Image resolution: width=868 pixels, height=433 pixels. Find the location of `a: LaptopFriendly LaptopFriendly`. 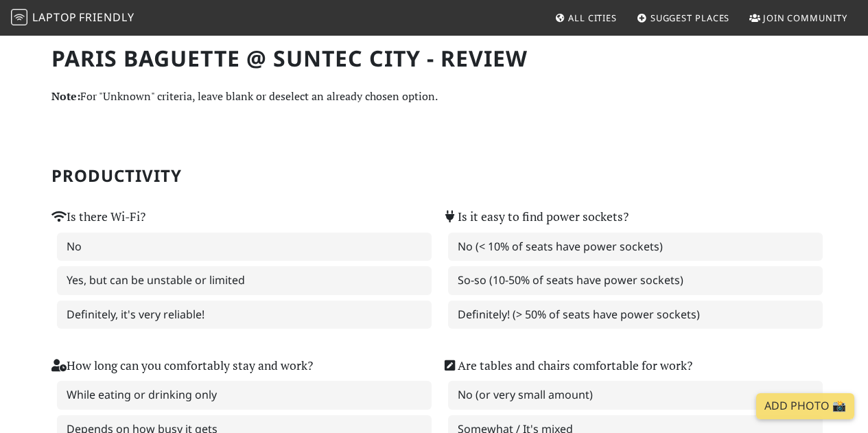

a: LaptopFriendly LaptopFriendly is located at coordinates (72, 18).